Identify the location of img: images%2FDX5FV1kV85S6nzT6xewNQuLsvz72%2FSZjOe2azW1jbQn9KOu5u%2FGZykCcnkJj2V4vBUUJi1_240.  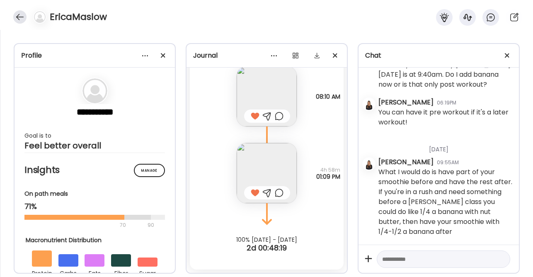
(266, 96).